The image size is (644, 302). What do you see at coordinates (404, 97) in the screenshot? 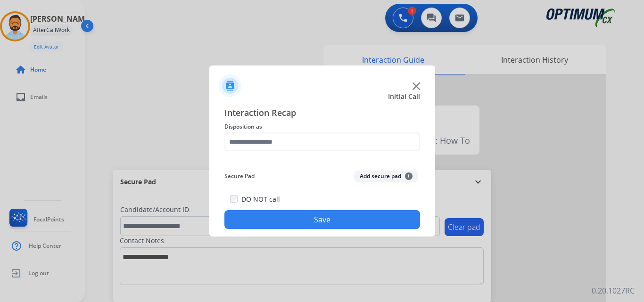
I see `span: Initial Call` at bounding box center [404, 97].